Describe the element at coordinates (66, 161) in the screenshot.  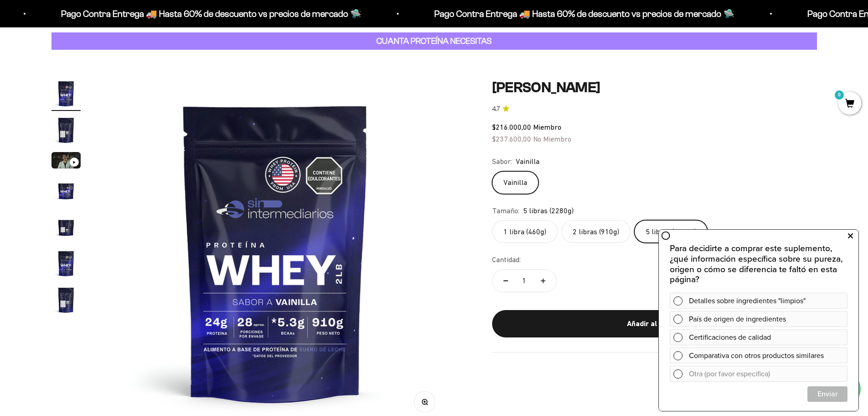
I see `button: Ir al artículo 3` at that location.